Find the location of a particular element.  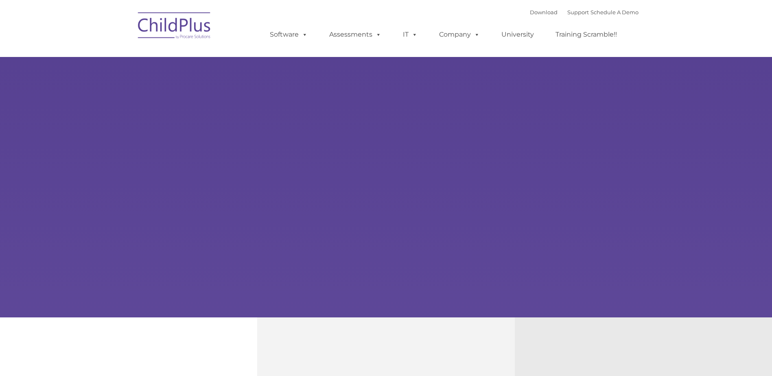

a: Download is located at coordinates (544, 12).